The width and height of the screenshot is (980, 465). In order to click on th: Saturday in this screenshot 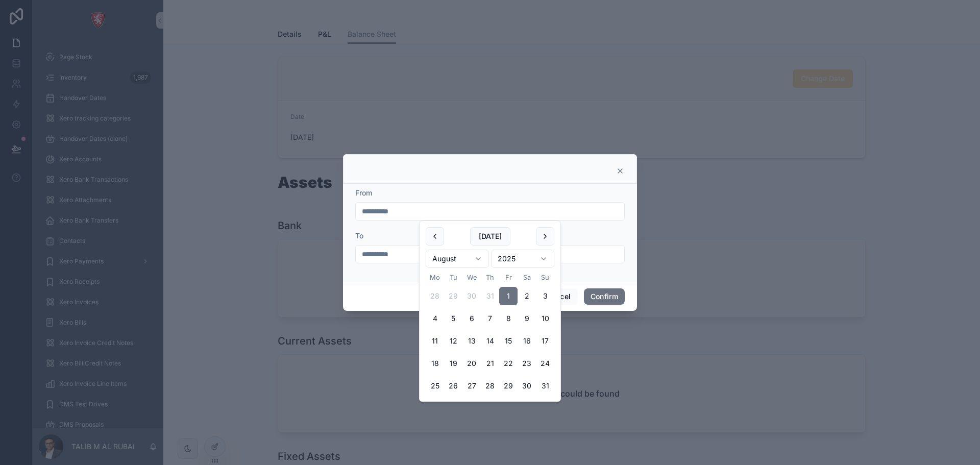, I will do `click(527, 277)`.